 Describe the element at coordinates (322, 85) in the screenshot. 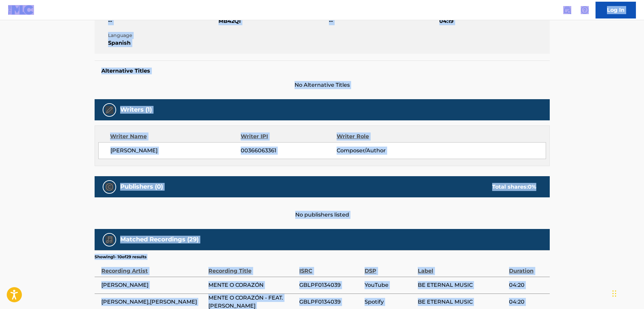

I see `span: No Alternative Titles` at that location.